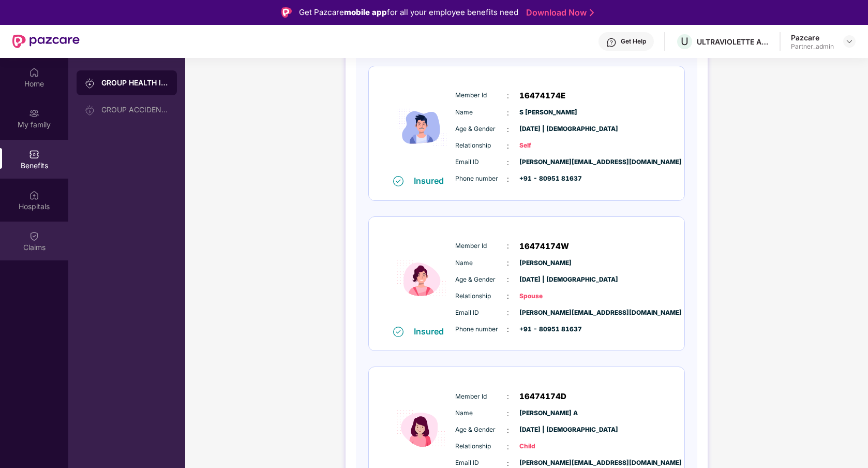 This screenshot has height=468, width=868. What do you see at coordinates (812, 46) in the screenshot?
I see `div: Partner_admin` at bounding box center [812, 46].